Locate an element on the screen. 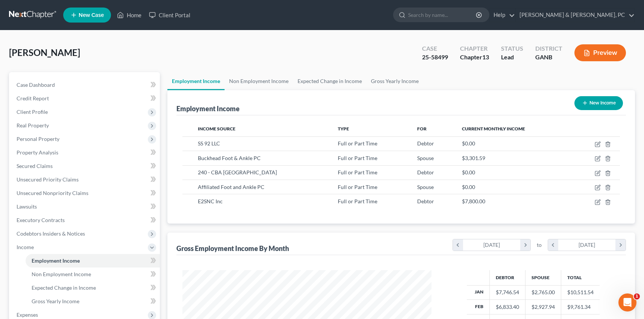  span: Credit Report is located at coordinates (33, 98).